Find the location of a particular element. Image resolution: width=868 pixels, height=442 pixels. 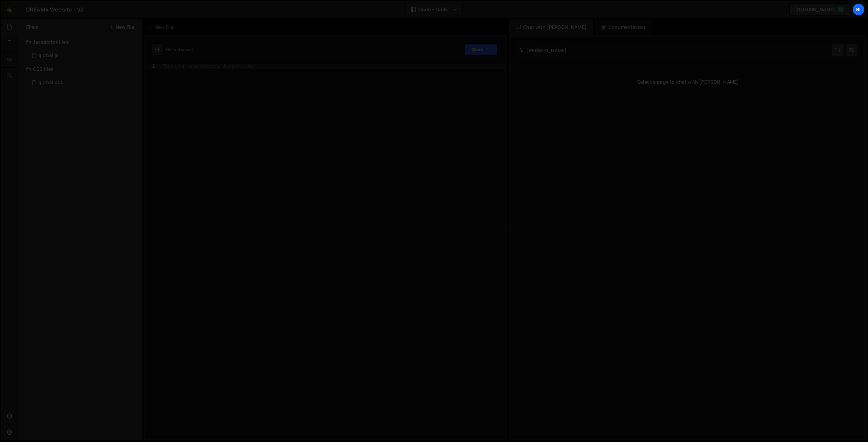

div: global.css is located at coordinates (51, 82).